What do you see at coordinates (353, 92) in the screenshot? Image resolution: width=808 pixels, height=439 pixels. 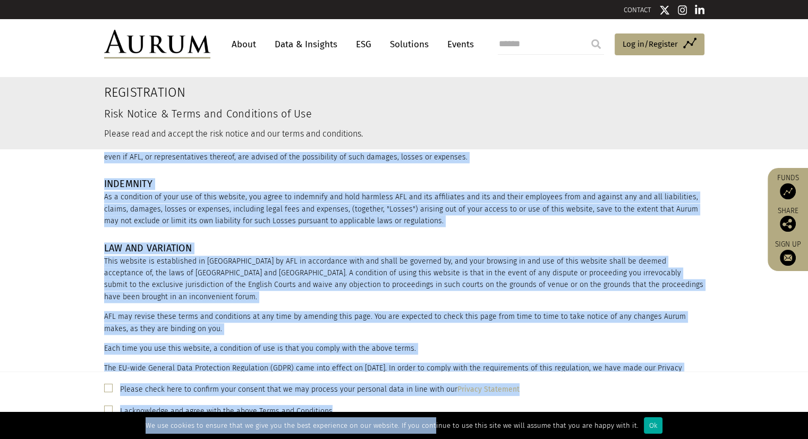 I see `h2: Registration` at bounding box center [353, 92].